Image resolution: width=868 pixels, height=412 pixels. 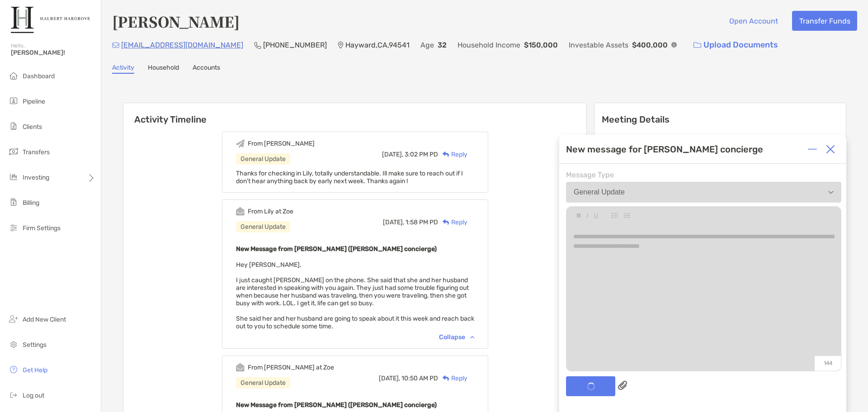 I want to click on div: Collapse, so click(x=456, y=337).